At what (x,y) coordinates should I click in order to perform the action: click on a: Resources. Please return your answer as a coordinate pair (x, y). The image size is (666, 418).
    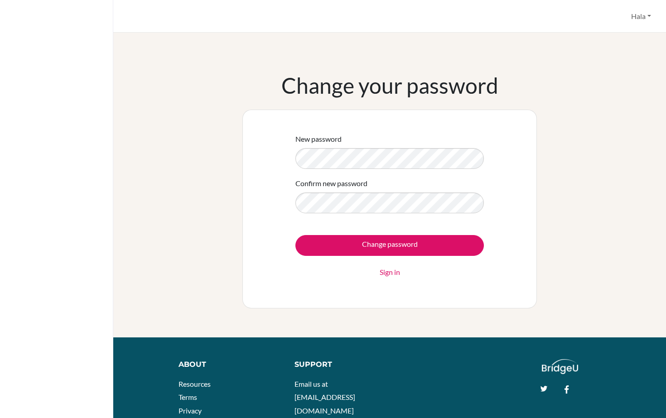
    Looking at the image, I should click on (194, 384).